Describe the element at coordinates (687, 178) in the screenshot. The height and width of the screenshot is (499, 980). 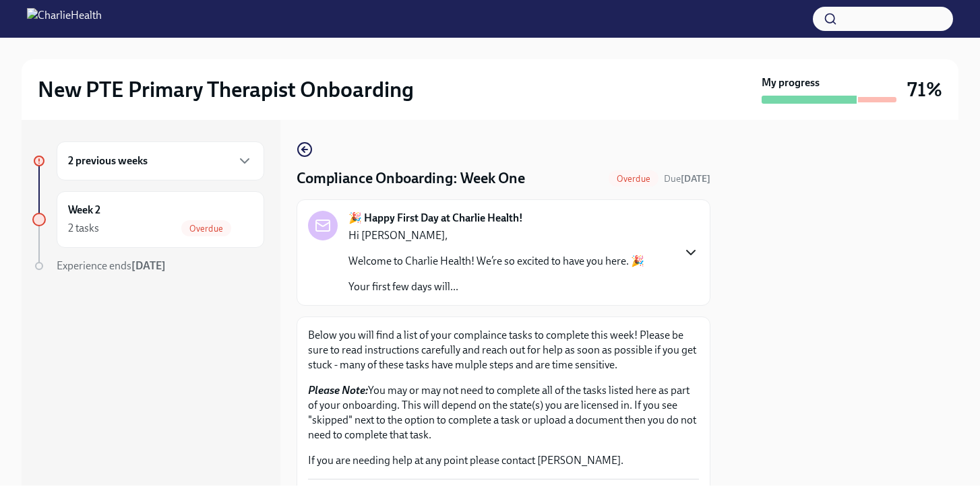
I see `span: Due` at that location.